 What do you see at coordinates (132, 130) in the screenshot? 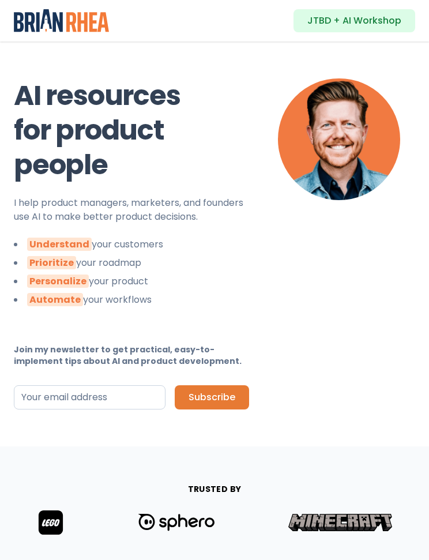
I see `h2: AI resources for product people` at bounding box center [132, 130].